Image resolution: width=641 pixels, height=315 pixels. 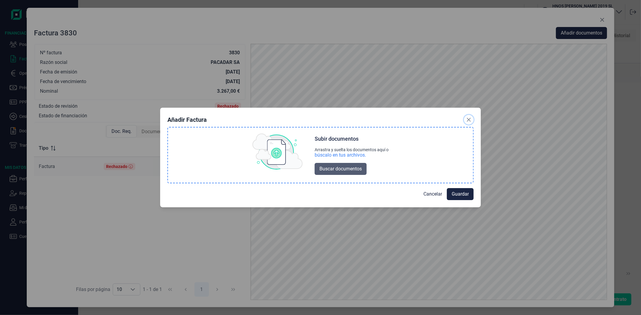 What do you see at coordinates (460, 194) in the screenshot?
I see `span: Guardar` at bounding box center [460, 194].